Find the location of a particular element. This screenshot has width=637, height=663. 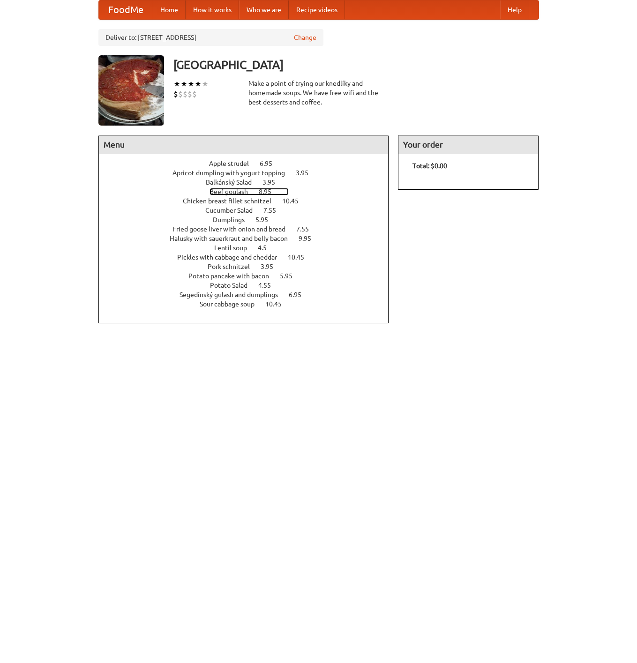

span: Halusky with sauerkraut and belly bacon is located at coordinates (233, 239).